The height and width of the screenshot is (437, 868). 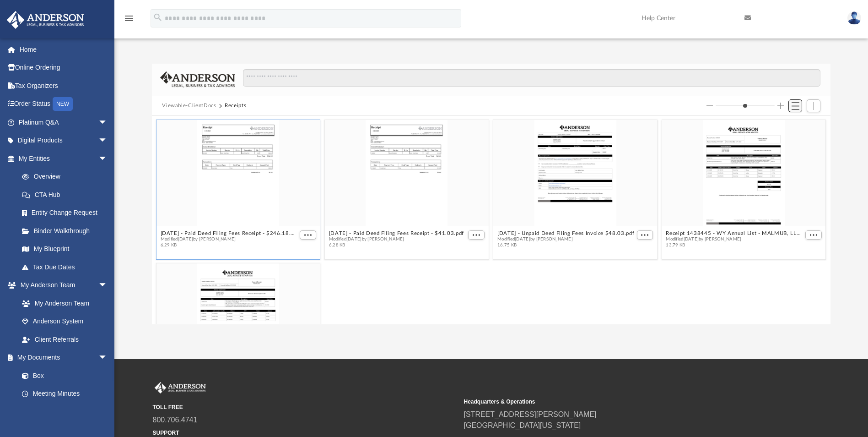 What do you see at coordinates (158, 17) in the screenshot?
I see `i: search` at bounding box center [158, 17].